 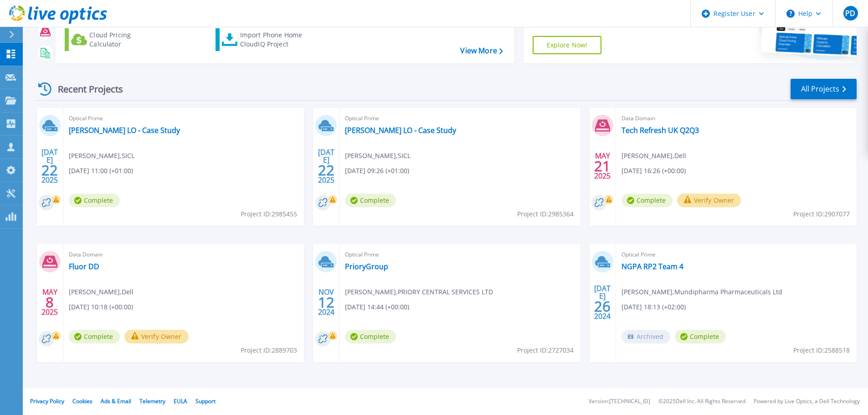 I want to click on a: Fluor DD, so click(x=84, y=266).